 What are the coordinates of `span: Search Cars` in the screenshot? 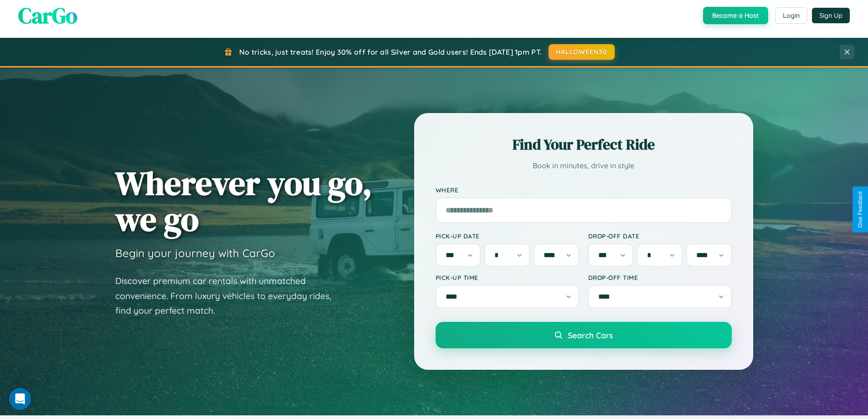 It's located at (590, 334).